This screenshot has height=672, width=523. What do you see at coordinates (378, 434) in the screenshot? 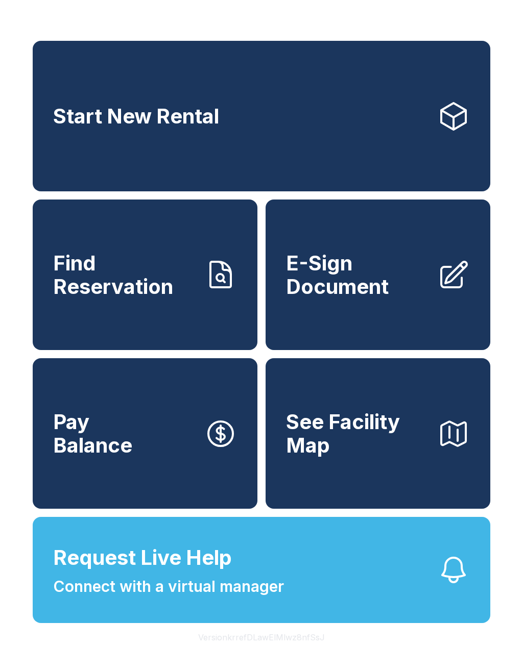
I see `button: See Facility Map` at bounding box center [378, 434].